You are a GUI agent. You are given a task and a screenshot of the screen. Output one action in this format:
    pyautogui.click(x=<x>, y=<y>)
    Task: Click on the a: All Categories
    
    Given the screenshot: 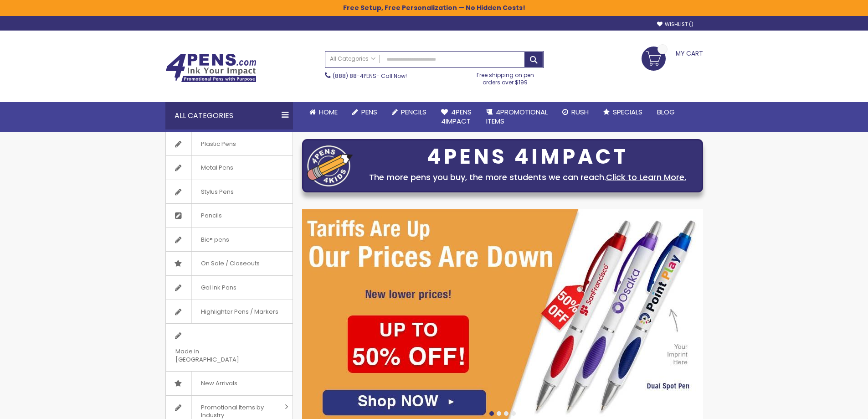 What is the action you would take?
    pyautogui.click(x=353, y=59)
    